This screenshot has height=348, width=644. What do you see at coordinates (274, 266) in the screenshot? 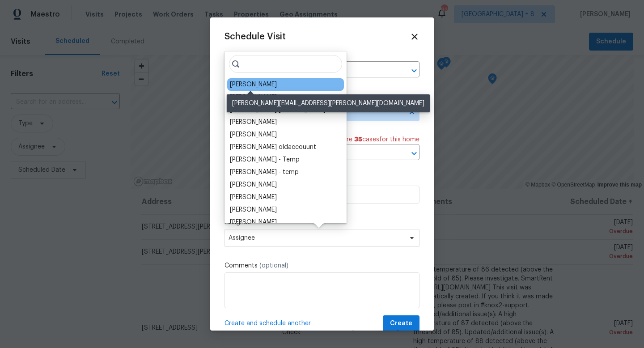
I see `span: (optional)` at bounding box center [274, 266].